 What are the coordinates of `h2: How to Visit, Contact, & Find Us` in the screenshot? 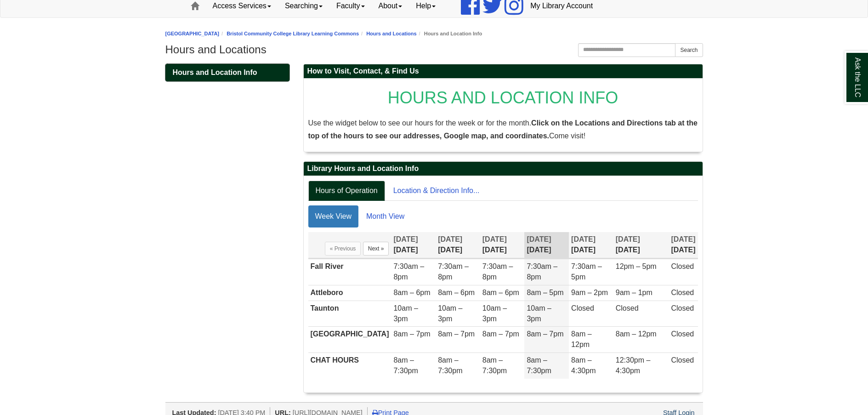 It's located at (503, 71).